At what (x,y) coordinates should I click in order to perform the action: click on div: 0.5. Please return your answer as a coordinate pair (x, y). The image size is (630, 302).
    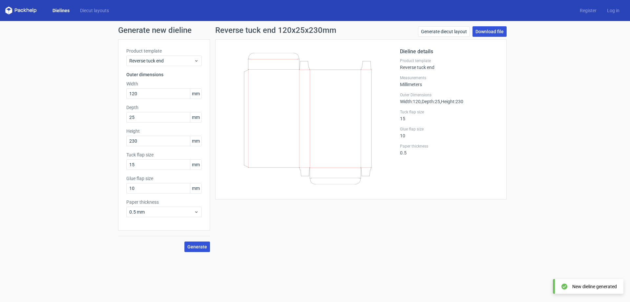
    Looking at the image, I should click on (449, 149).